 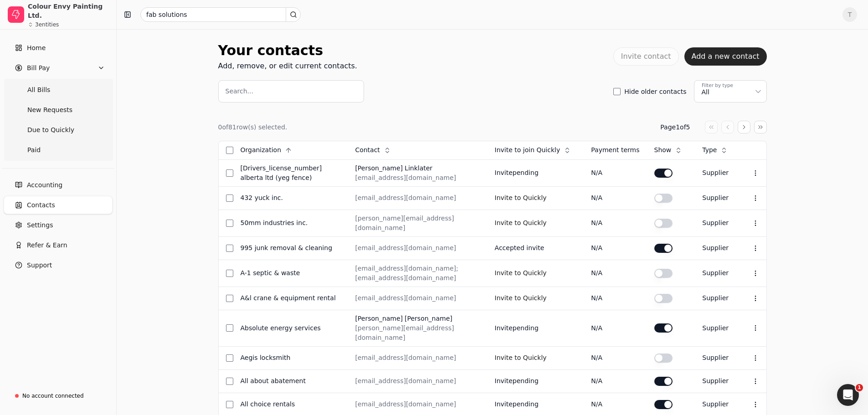 What do you see at coordinates (375, 150) in the screenshot?
I see `button: Contact` at bounding box center [375, 150].